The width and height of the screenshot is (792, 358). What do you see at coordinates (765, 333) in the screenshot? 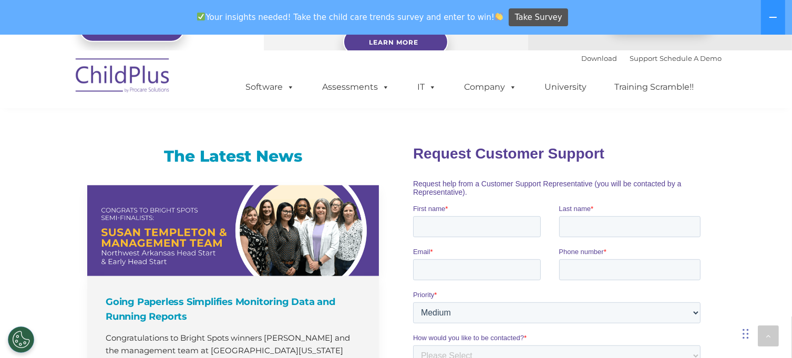
I see `div: Chat Widget` at bounding box center [765, 333].